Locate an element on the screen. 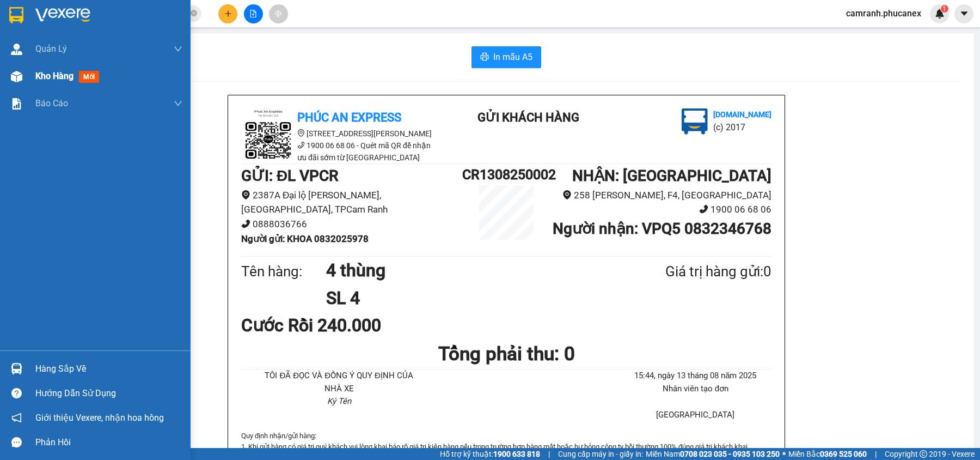 This screenshot has height=460, width=980. span: close-circle is located at coordinates (194, 13).